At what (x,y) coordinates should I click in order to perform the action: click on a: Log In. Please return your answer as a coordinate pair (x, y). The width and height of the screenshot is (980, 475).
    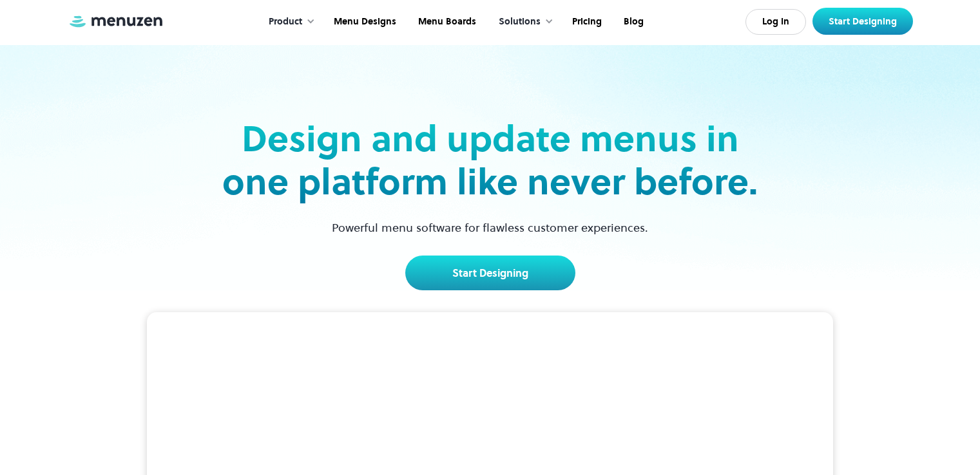
    Looking at the image, I should click on (776, 22).